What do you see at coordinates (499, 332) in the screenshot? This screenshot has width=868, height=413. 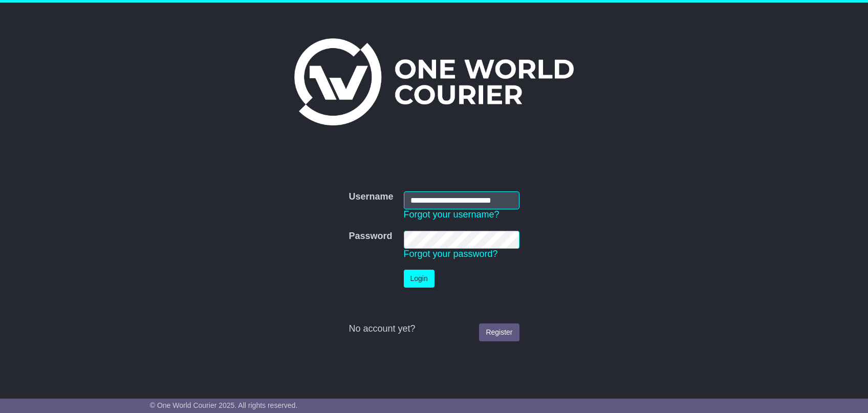 I see `a: Register` at bounding box center [499, 332].